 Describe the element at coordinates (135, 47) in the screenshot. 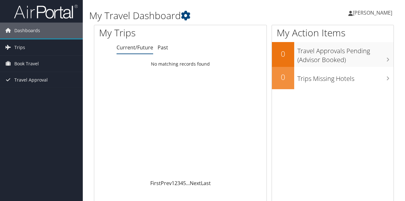

I see `a: Current/Future` at that location.